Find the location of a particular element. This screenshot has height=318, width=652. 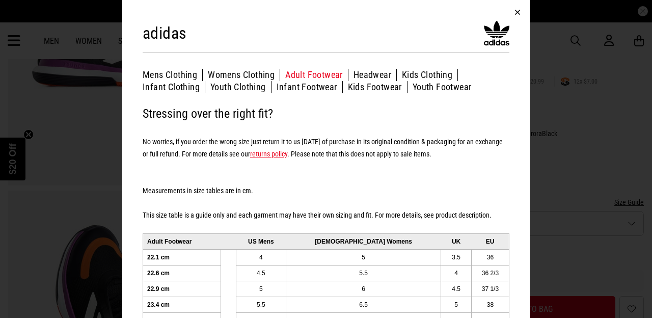

button: Headwear is located at coordinates (375, 75).